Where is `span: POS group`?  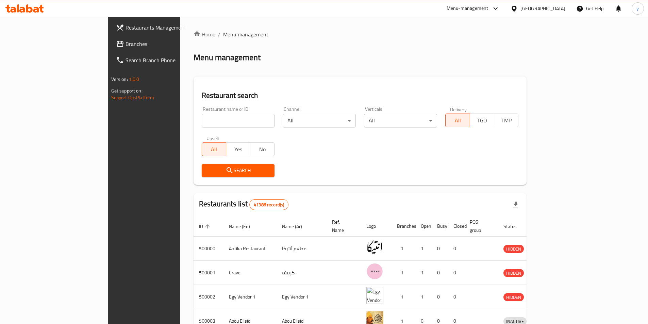 span: POS group is located at coordinates (480, 226).